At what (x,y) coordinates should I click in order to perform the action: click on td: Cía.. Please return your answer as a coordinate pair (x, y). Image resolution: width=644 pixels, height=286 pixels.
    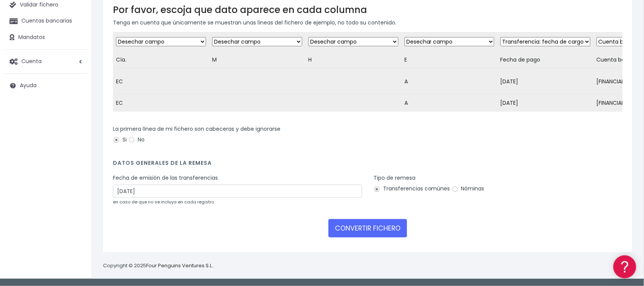
    Looking at the image, I should click on (161, 60).